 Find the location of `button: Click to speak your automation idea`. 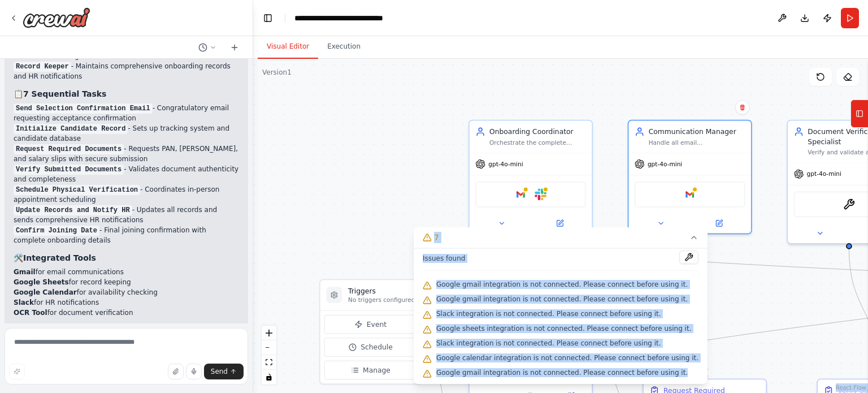

button: Click to speak your automation idea is located at coordinates (194, 371).